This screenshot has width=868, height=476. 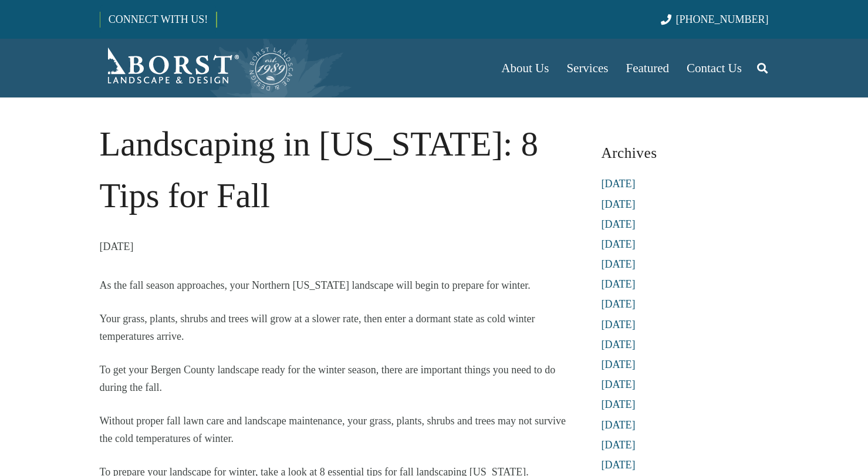 I want to click on a: Featured, so click(x=647, y=68).